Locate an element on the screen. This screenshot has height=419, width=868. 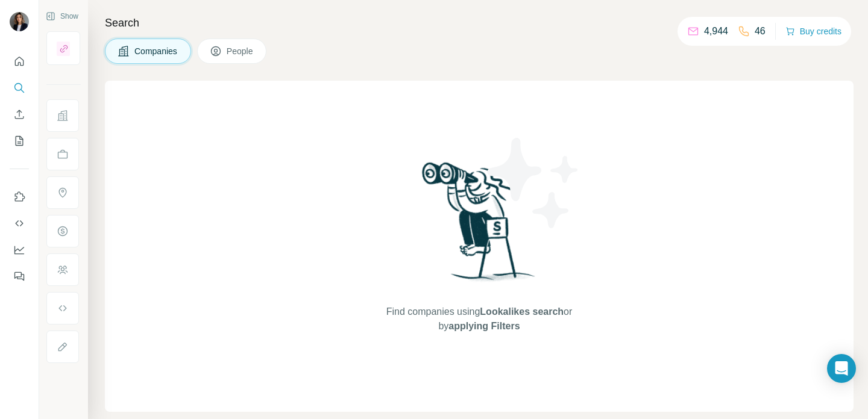
span: applying Filters is located at coordinates (484, 326).